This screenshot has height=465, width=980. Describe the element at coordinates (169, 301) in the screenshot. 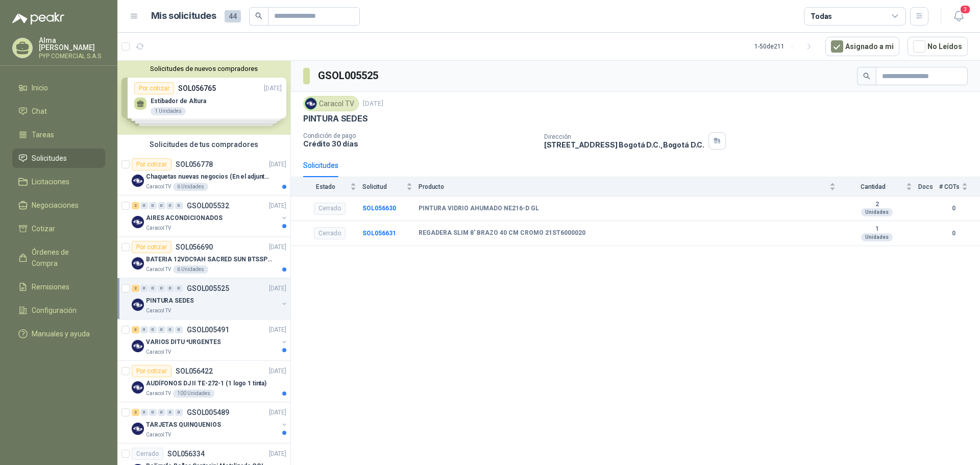

I see `p: PINTURA SEDES` at that location.